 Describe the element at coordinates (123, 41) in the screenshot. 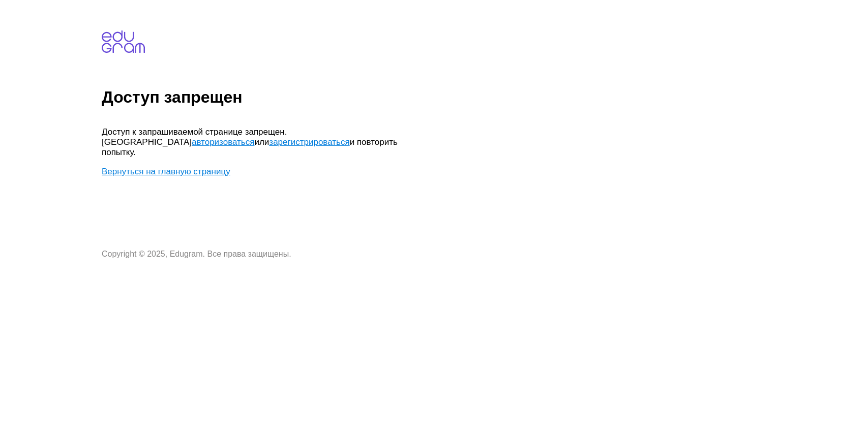

I see `img: edugram.com` at that location.